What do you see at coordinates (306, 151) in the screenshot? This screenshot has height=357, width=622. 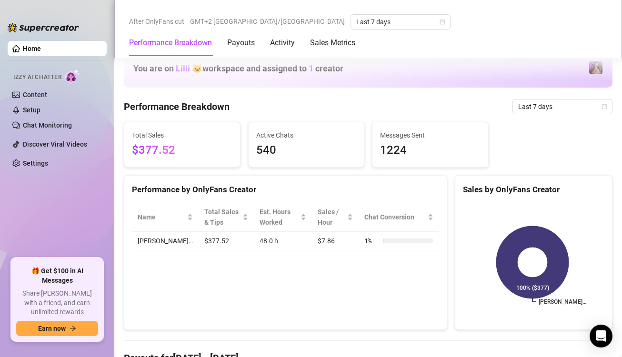 I see `span: 540` at bounding box center [306, 151].